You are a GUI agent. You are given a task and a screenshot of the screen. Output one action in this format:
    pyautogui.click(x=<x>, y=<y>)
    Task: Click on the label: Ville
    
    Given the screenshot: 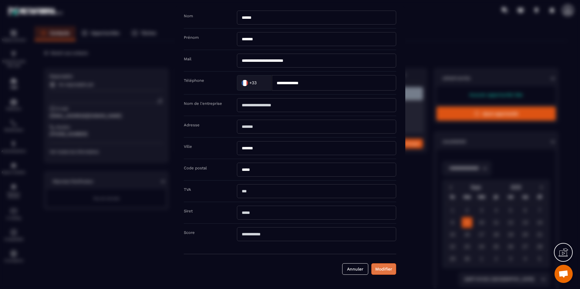 What is the action you would take?
    pyautogui.click(x=188, y=146)
    